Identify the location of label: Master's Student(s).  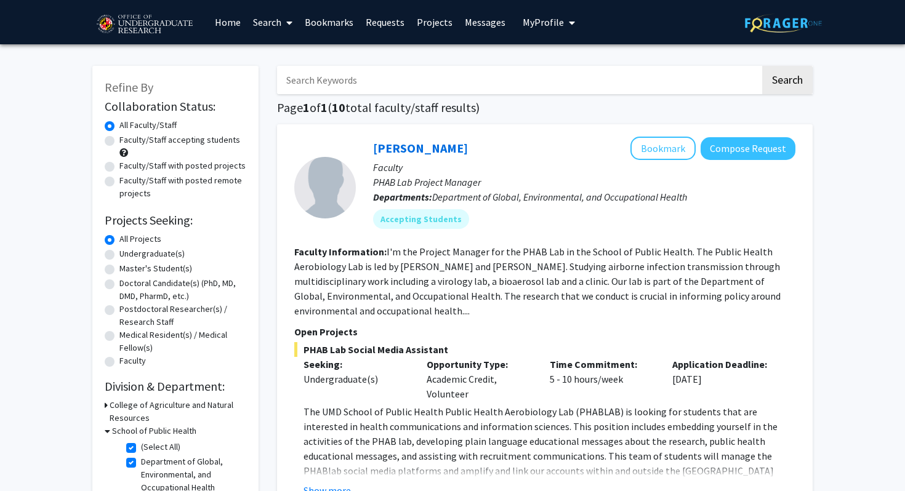
(156, 268).